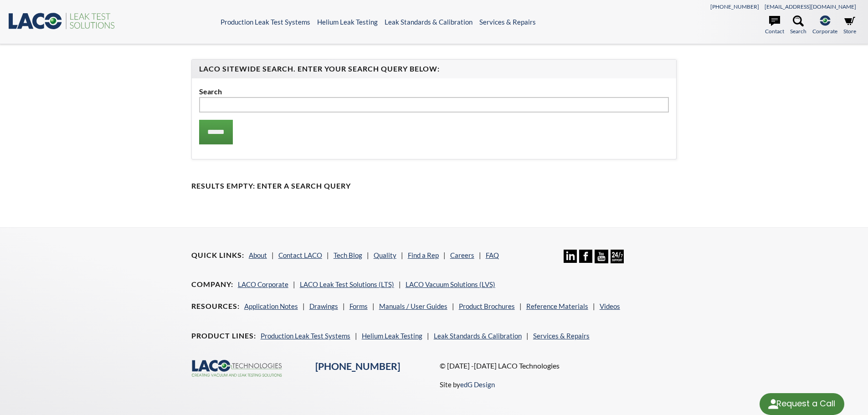 The image size is (868, 415). Describe the element at coordinates (347, 255) in the screenshot. I see `a: Tech Blog` at that location.